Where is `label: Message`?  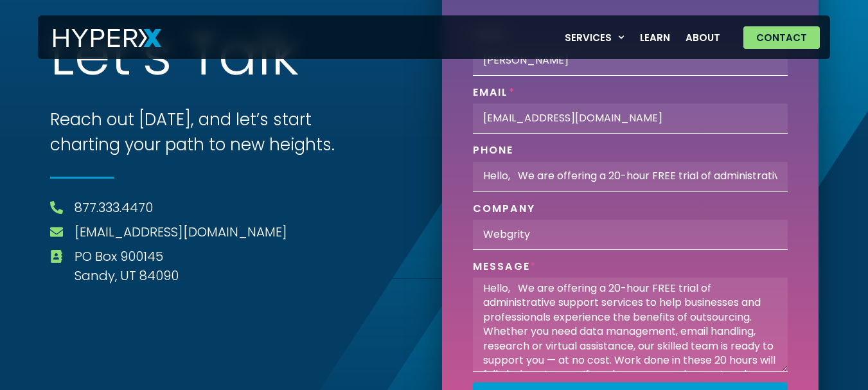 label: Message is located at coordinates (505, 268).